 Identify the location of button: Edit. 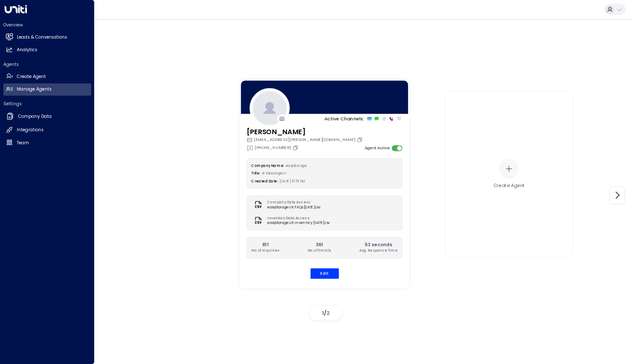
(324, 273).